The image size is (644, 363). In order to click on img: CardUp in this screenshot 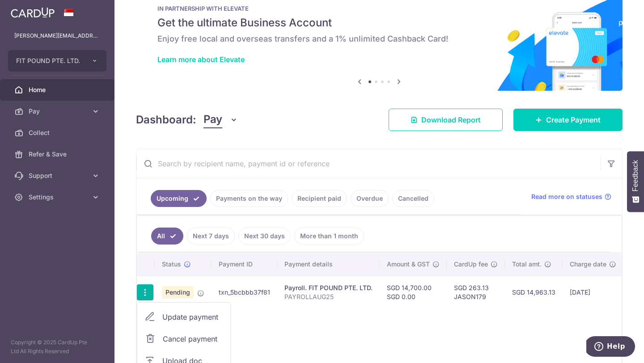, I will do `click(32, 13)`.